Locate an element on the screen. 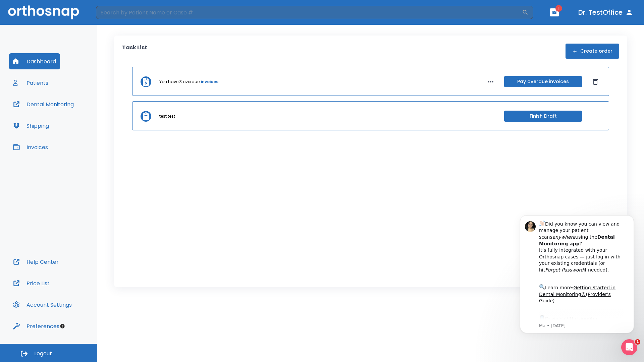 The height and width of the screenshot is (362, 644). a: App Store is located at coordinates (59, 117).